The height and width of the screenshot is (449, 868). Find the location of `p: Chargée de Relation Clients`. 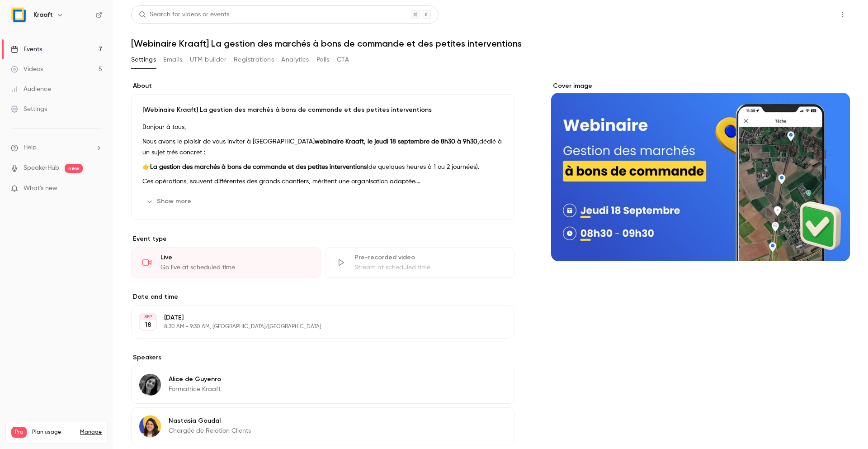

p: Chargée de Relation Clients is located at coordinates (210, 431).